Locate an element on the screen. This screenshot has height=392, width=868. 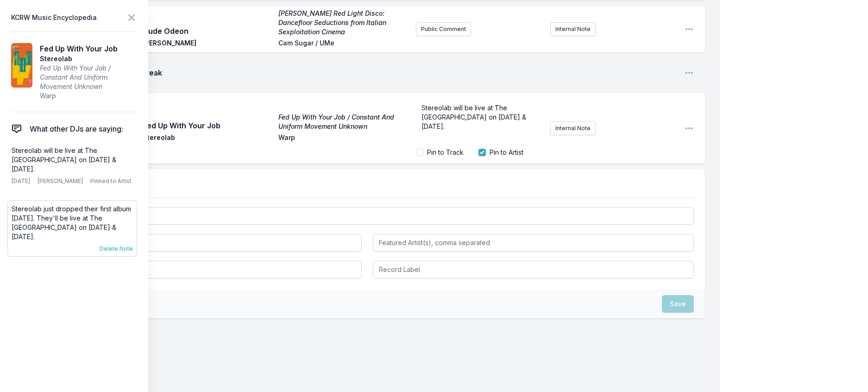
img: Fed Up With Your Job / Constant And Uniform Movement Unknown is located at coordinates (21, 65).